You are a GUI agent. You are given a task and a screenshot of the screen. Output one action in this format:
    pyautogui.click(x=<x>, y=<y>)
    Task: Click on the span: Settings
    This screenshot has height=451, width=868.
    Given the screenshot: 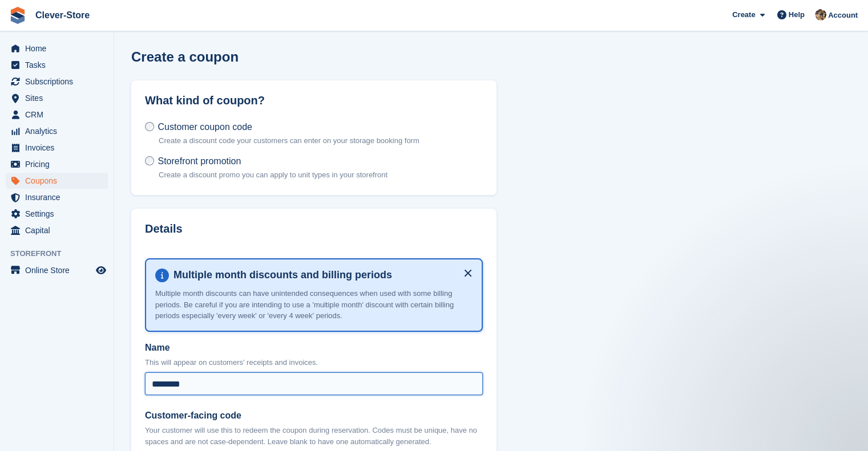 What is the action you would take?
    pyautogui.click(x=59, y=214)
    